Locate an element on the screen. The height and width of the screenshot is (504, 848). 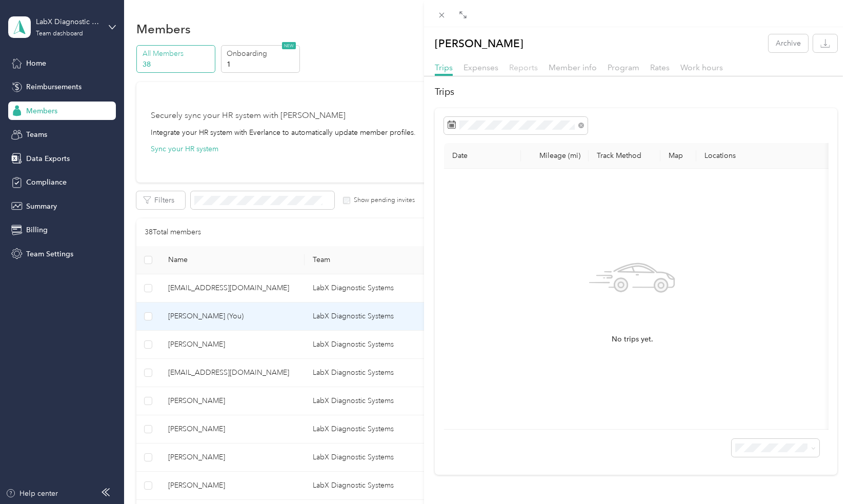
th: Date is located at coordinates (483, 156).